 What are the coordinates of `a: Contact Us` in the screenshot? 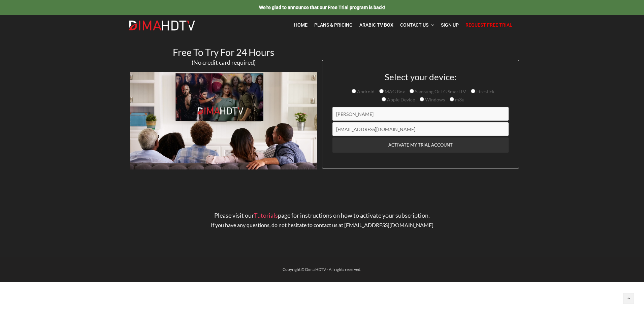 It's located at (417, 25).